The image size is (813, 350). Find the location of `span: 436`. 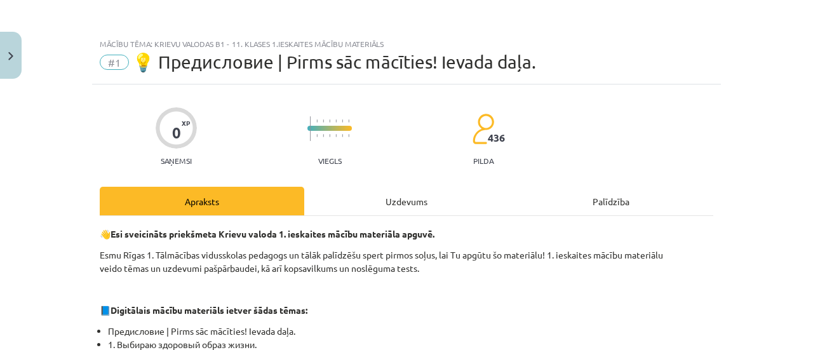

span: 436 is located at coordinates (496, 138).